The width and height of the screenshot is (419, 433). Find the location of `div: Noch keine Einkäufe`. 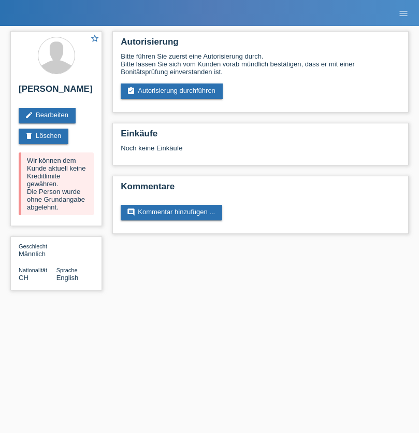

div: Noch keine Einkäufe is located at coordinates (261, 152).